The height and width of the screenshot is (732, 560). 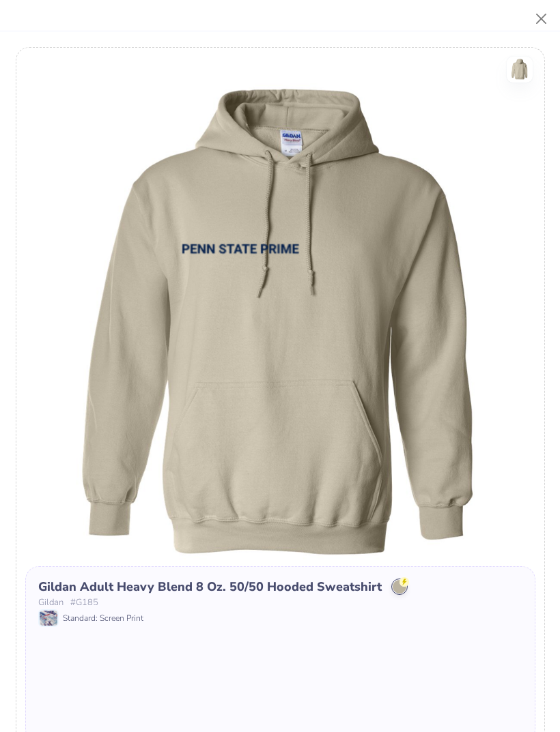 I want to click on img: Standard: Screen Print, so click(x=48, y=618).